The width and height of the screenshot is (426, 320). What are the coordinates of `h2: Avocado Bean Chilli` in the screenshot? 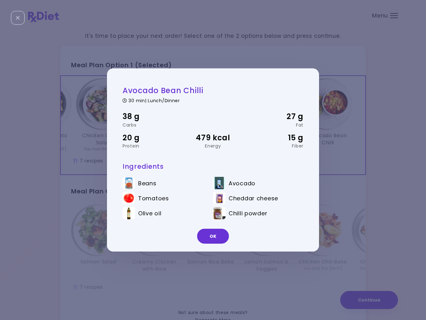 It's located at (213, 90).